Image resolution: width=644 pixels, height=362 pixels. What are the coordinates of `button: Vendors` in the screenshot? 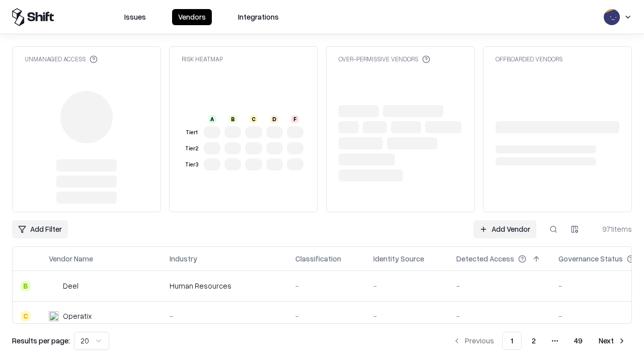 It's located at (192, 17).